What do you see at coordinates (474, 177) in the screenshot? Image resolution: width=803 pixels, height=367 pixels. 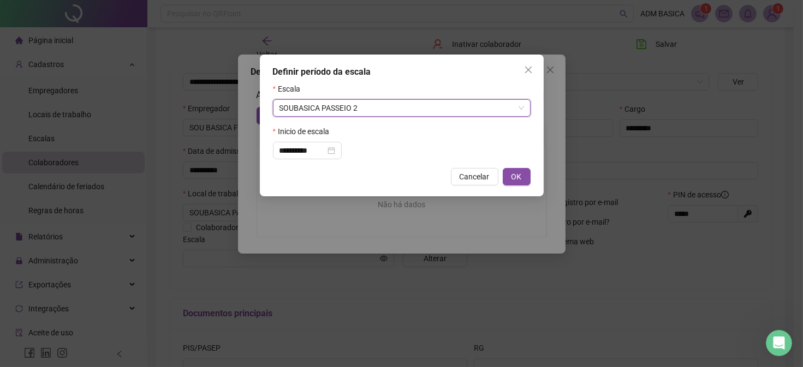 I see `span: Cancelar` at bounding box center [474, 177].